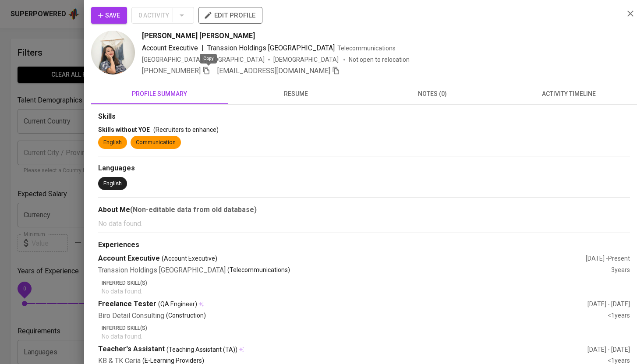 The image size is (644, 364). What do you see at coordinates (379, 60) in the screenshot?
I see `p: Not open to relocation` at bounding box center [379, 60].